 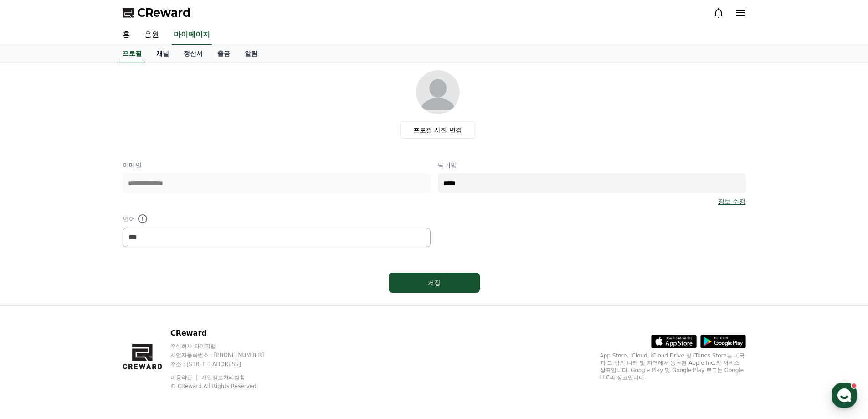 What do you see at coordinates (164, 13) in the screenshot?
I see `span: CReward` at bounding box center [164, 13].